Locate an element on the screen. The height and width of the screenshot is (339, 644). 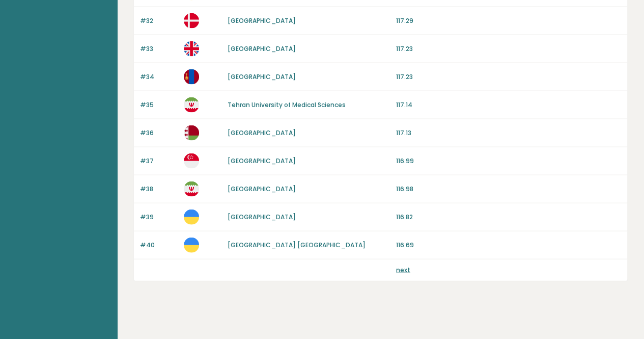
p: 116.99 is located at coordinates (508, 161).